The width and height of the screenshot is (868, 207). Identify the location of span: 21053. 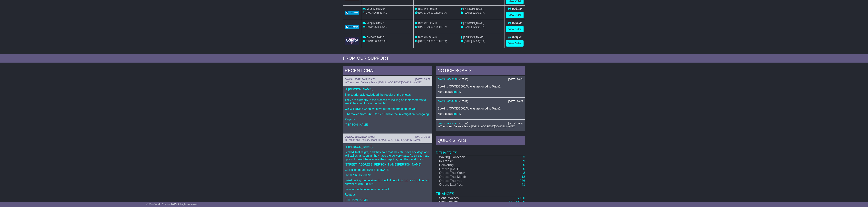
(371, 137).